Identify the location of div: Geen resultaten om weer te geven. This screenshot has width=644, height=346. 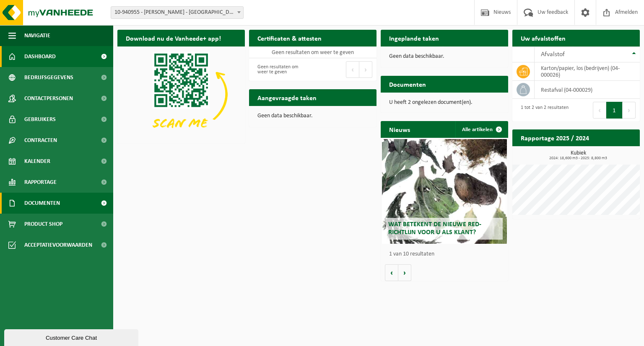
(281, 70).